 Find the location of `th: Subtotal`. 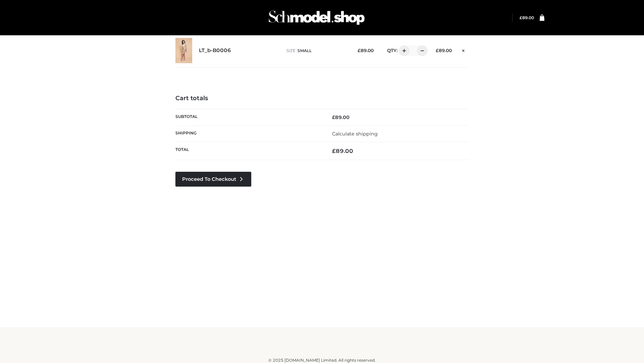

th: Subtotal is located at coordinates (249, 117).